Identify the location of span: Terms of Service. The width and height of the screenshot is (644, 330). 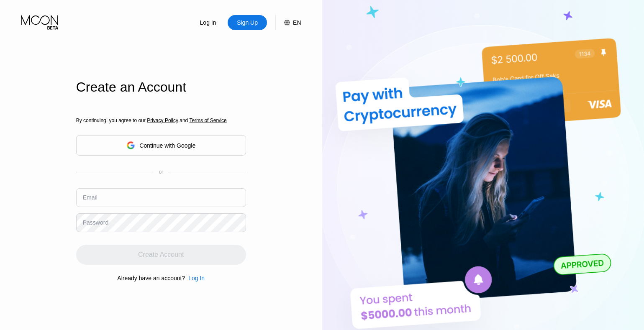
(207, 121).